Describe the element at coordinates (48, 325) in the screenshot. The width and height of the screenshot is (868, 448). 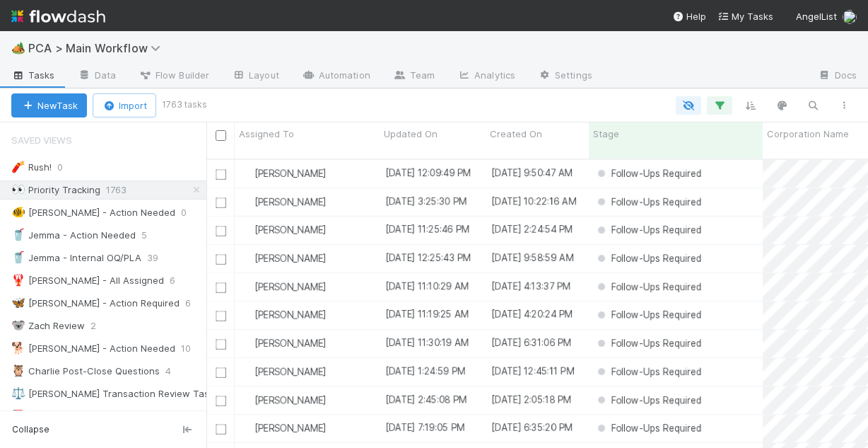
I see `div: Zach Review` at that location.